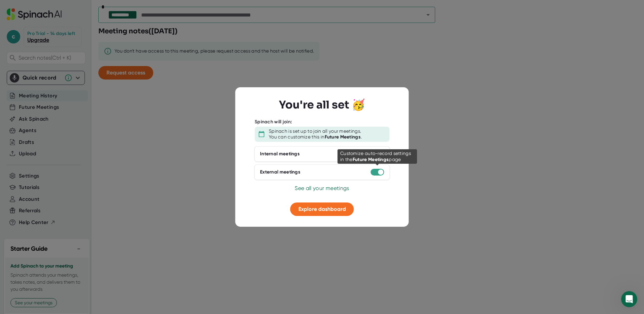 Image resolution: width=644 pixels, height=314 pixels. I want to click on div: You can customize this in ., so click(315, 137).